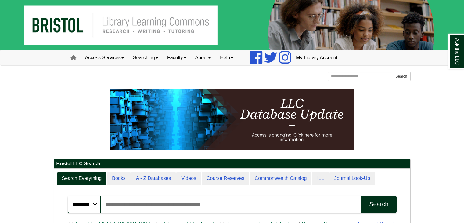 The height and width of the screenshot is (223, 464). Describe the element at coordinates (226, 58) in the screenshot. I see `a: Help` at that location.